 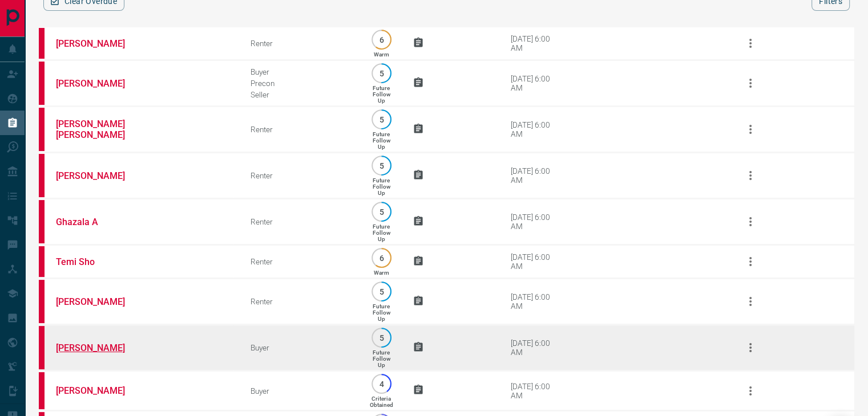 I want to click on div: Seller, so click(x=300, y=94).